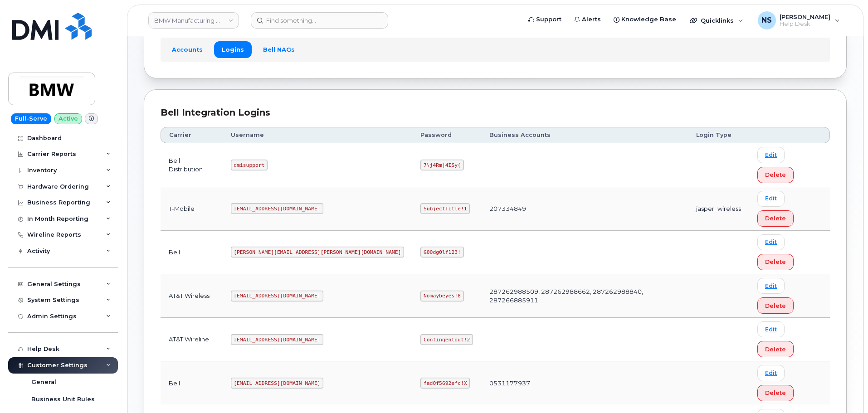 This screenshot has width=868, height=413. I want to click on td: AT&T Wireless, so click(191, 296).